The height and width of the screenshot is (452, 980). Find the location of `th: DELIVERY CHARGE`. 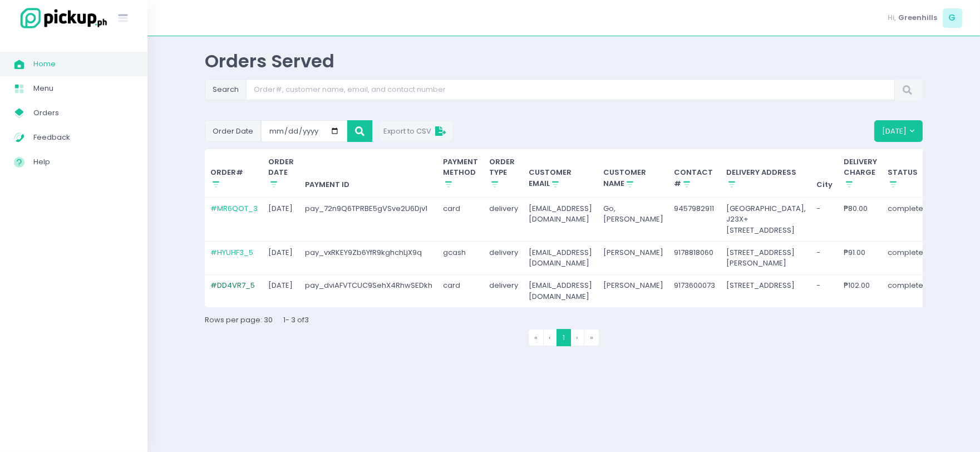

th: DELIVERY CHARGE is located at coordinates (860, 173).